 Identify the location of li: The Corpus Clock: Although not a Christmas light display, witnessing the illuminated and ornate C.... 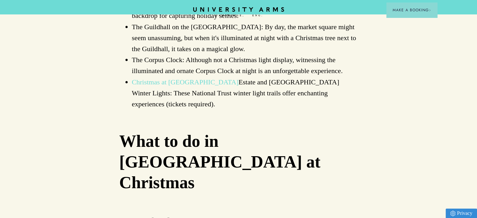
(245, 65).